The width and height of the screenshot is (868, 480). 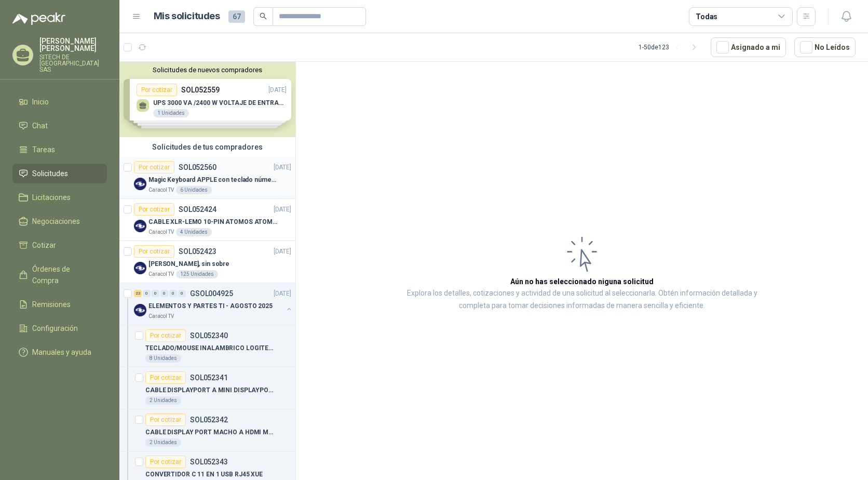 What do you see at coordinates (39, 19) in the screenshot?
I see `img: Logo peakr` at bounding box center [39, 19].